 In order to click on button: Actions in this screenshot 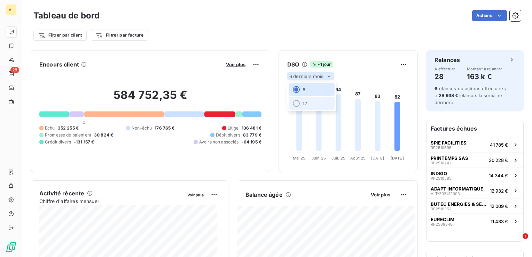, I will do `click(489, 16)`.